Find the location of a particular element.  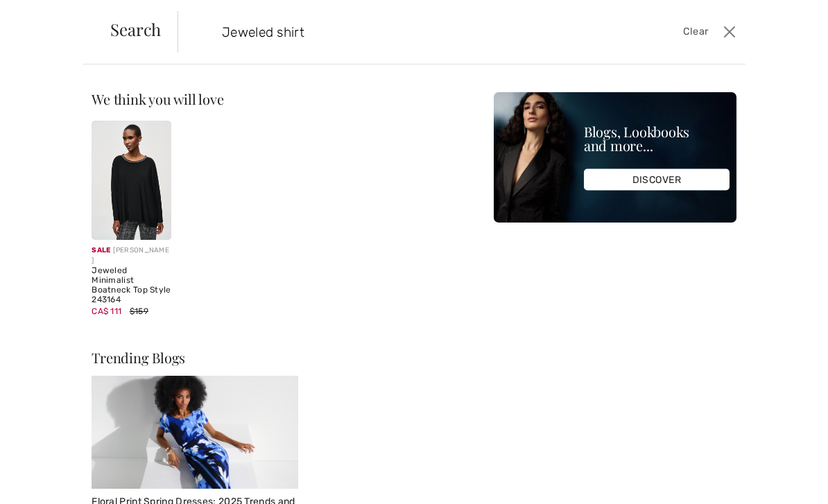

a: Jeweled Minimalist Boatneck Top Style 243164. Black is located at coordinates (131, 180).